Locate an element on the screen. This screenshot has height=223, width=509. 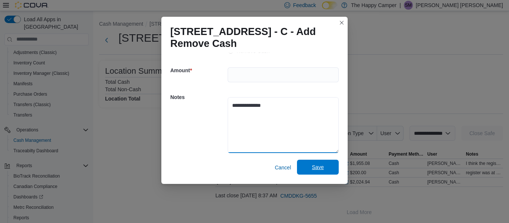
button: Cancel is located at coordinates (283, 168).